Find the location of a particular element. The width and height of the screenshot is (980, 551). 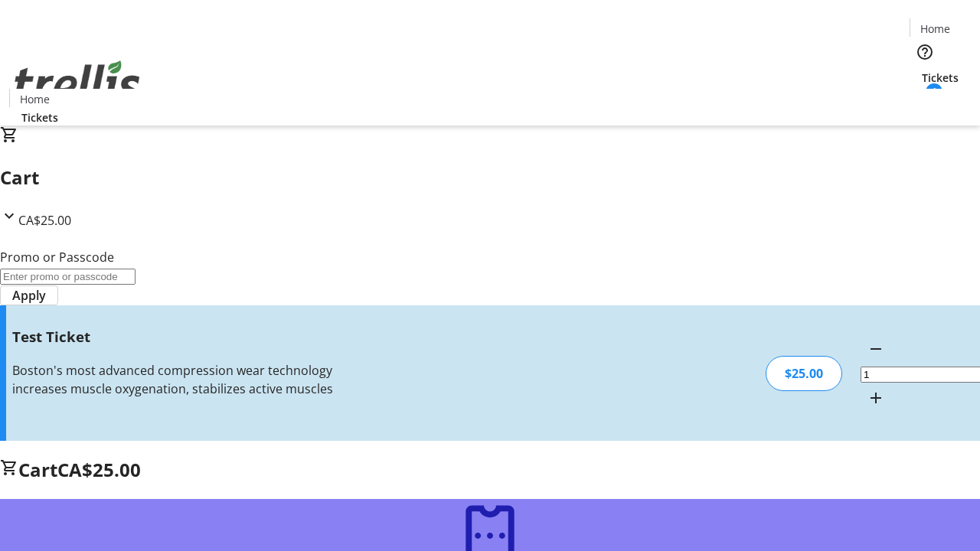

div: Boston's most advanced compression wear technology increases muscle oxygenation, stabilizes activ... is located at coordinates (179, 379).